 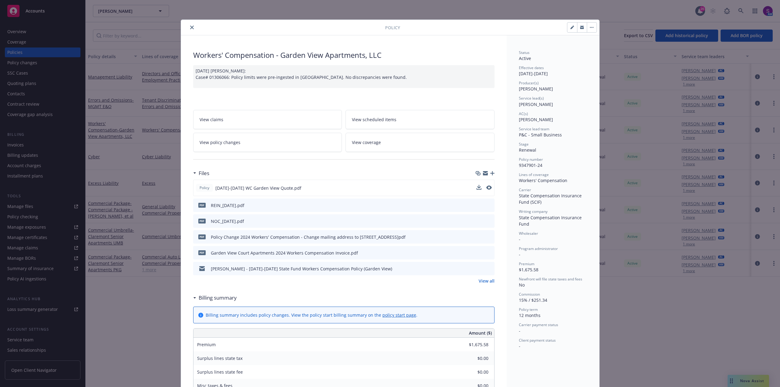 What do you see at coordinates (525, 58) in the screenshot?
I see `span: Active` at bounding box center [525, 58].